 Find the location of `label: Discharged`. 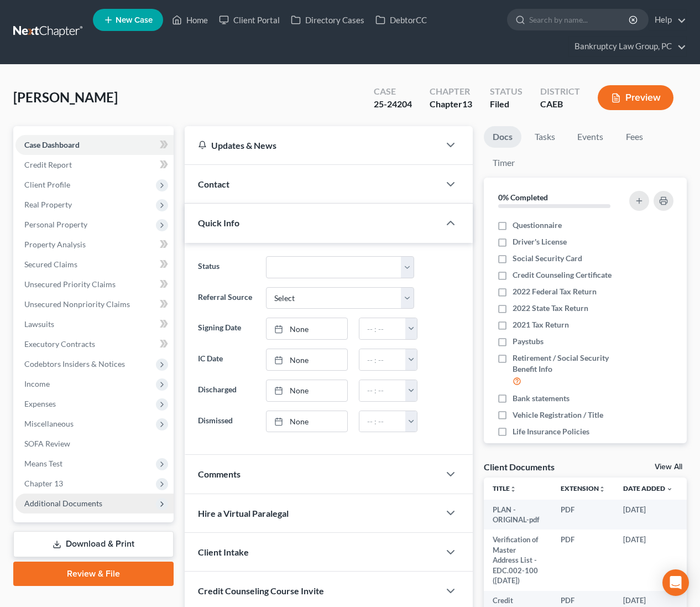

label: Discharged is located at coordinates (226, 391).